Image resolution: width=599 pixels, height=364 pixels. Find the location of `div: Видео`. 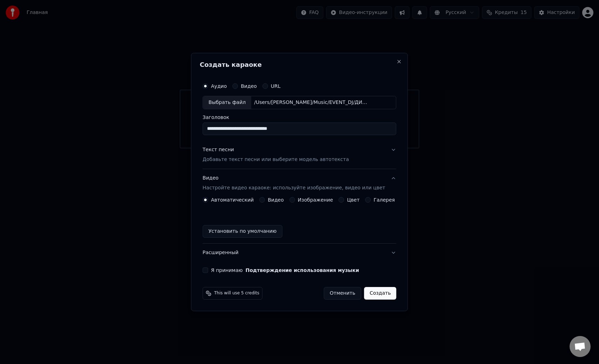

div: Видео is located at coordinates (293, 183).